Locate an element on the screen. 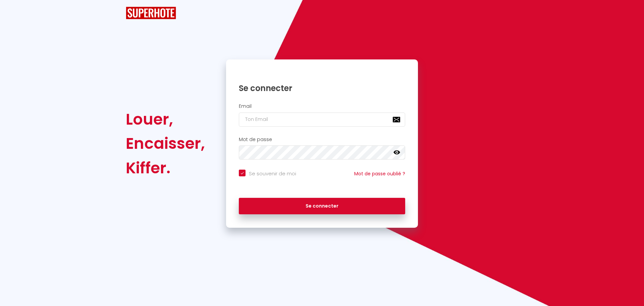  h1: Se connecter is located at coordinates (322, 88).